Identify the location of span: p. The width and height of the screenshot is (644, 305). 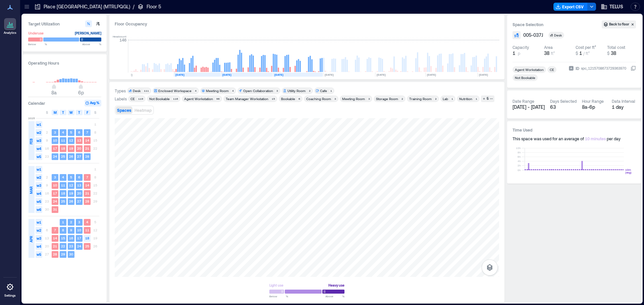
(519, 54).